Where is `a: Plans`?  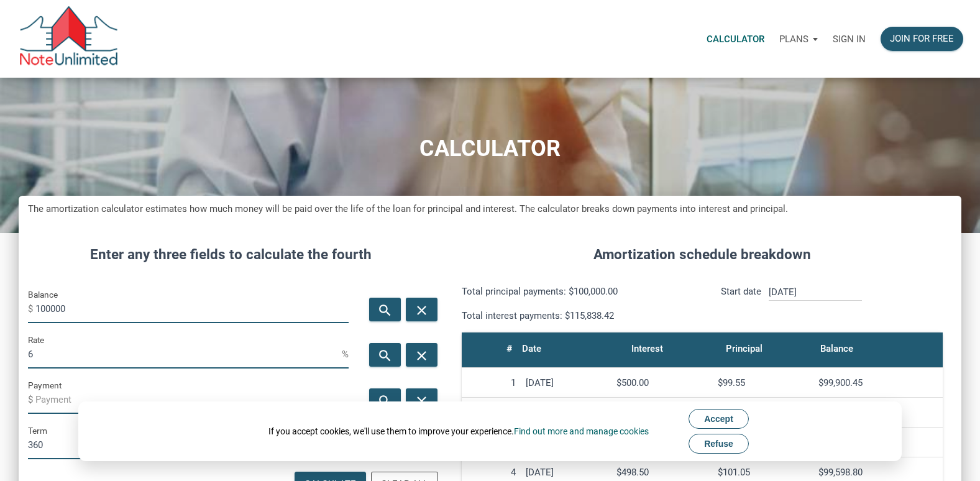
a: Plans is located at coordinates (799, 38).